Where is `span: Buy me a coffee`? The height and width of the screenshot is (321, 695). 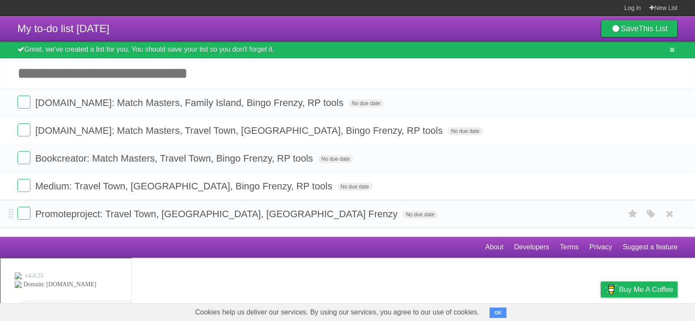
span: Buy me a coffee is located at coordinates (646, 289).